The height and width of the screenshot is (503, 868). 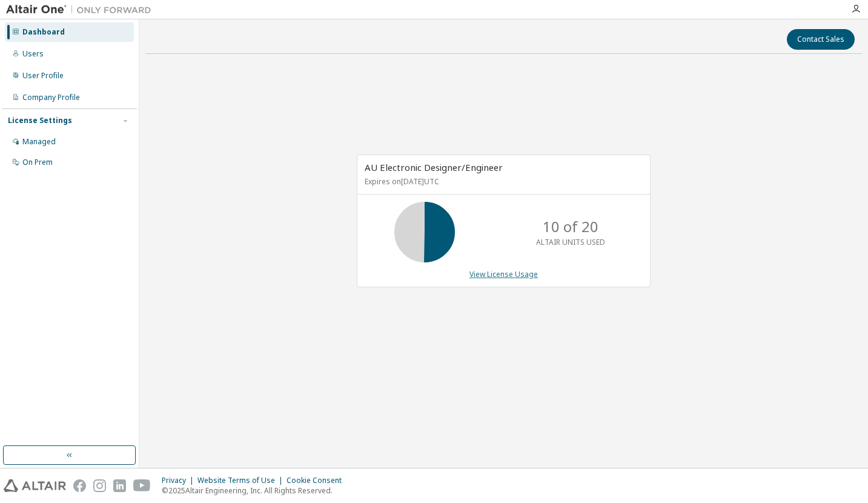 I want to click on span: AU Electronic Designer/Engineer, so click(x=434, y=167).